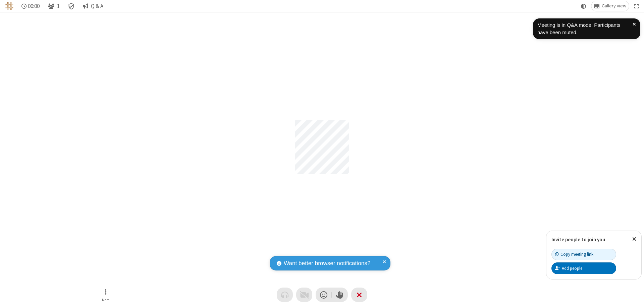 The width and height of the screenshot is (644, 307). Describe the element at coordinates (637, 6) in the screenshot. I see `button: Fullscreen` at that location.